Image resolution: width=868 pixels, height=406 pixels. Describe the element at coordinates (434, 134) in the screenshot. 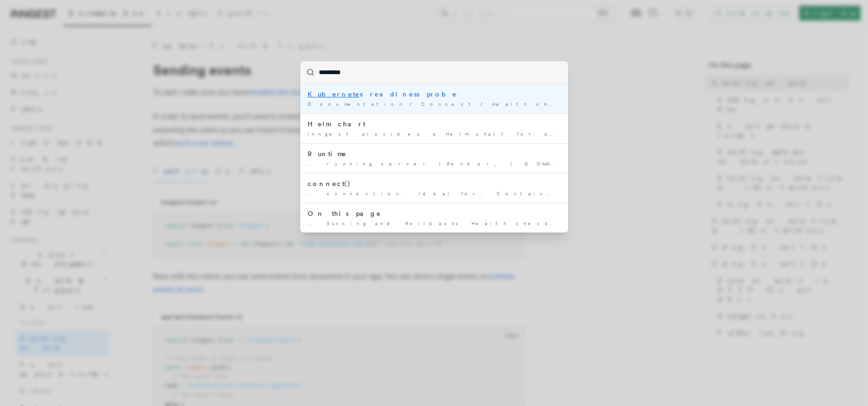

I see `div: Inngest provides a Helm chart for production-ready s deployments …` at that location.